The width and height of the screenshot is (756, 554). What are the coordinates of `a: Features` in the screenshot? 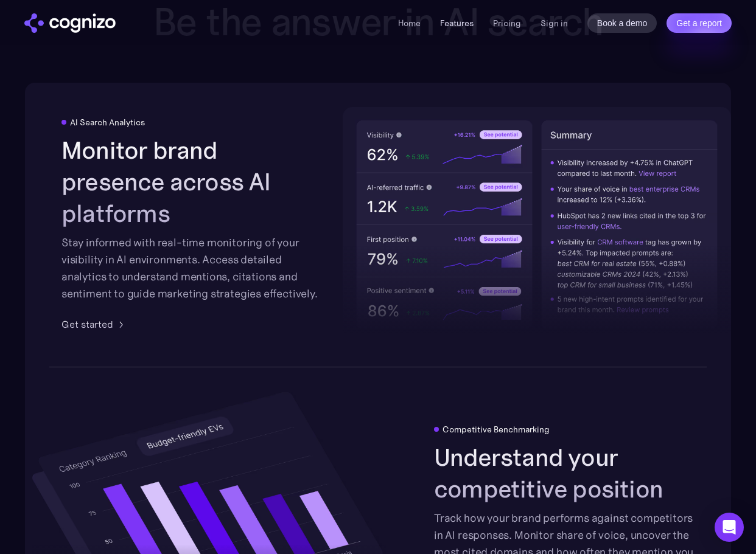 It's located at (456, 23).